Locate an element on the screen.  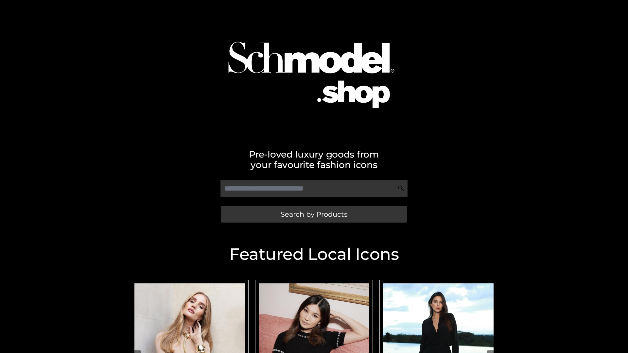
a: Search by Products is located at coordinates (314, 214).